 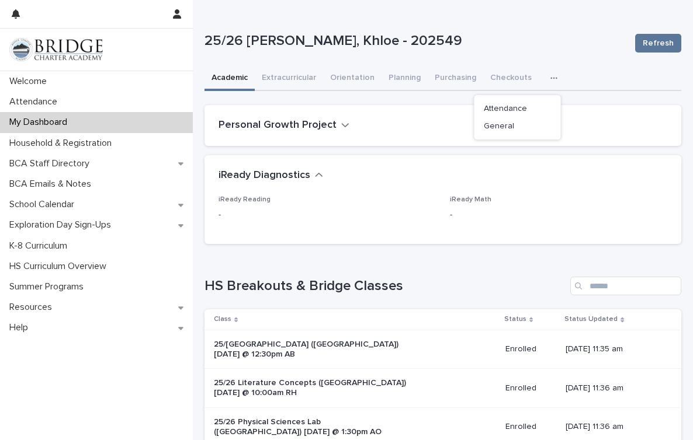 What do you see at coordinates (222, 319) in the screenshot?
I see `p: Class` at bounding box center [222, 319].